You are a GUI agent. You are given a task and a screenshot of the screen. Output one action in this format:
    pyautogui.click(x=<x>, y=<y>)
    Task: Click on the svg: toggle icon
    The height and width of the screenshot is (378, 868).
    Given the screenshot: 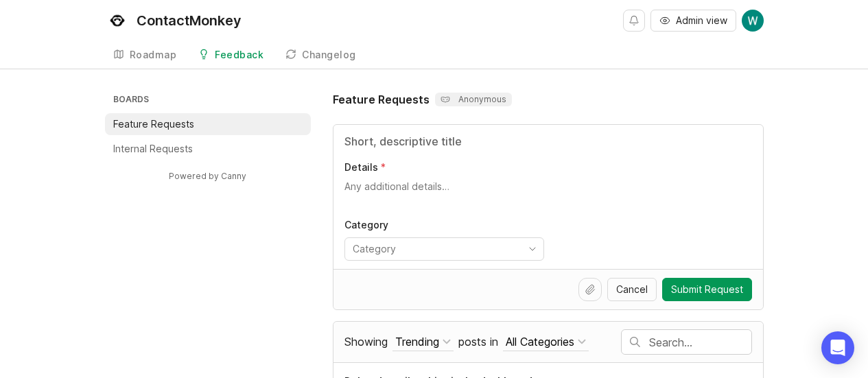 What is the action you would take?
    pyautogui.click(x=533, y=249)
    